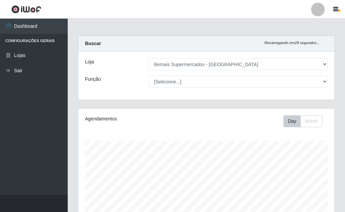  What do you see at coordinates (93, 43) in the screenshot?
I see `strong: Buscar` at bounding box center [93, 43].